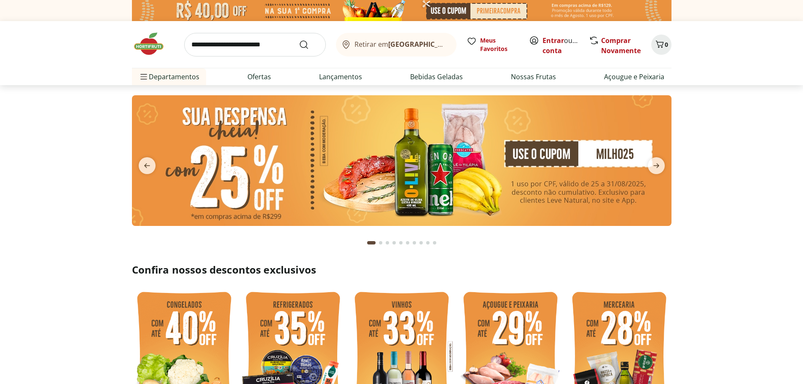 The height and width of the screenshot is (384, 803). I want to click on button: Current page from fs-carousel, so click(371, 243).